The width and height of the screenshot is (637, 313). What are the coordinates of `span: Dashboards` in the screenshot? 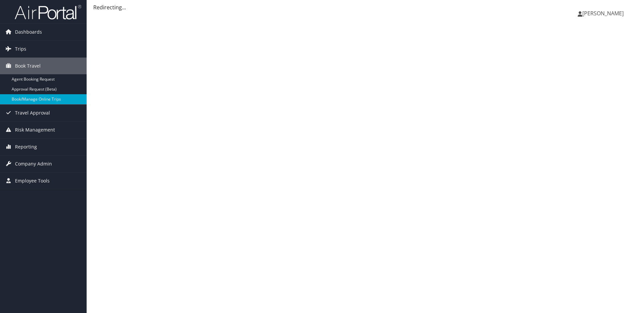 It's located at (28, 32).